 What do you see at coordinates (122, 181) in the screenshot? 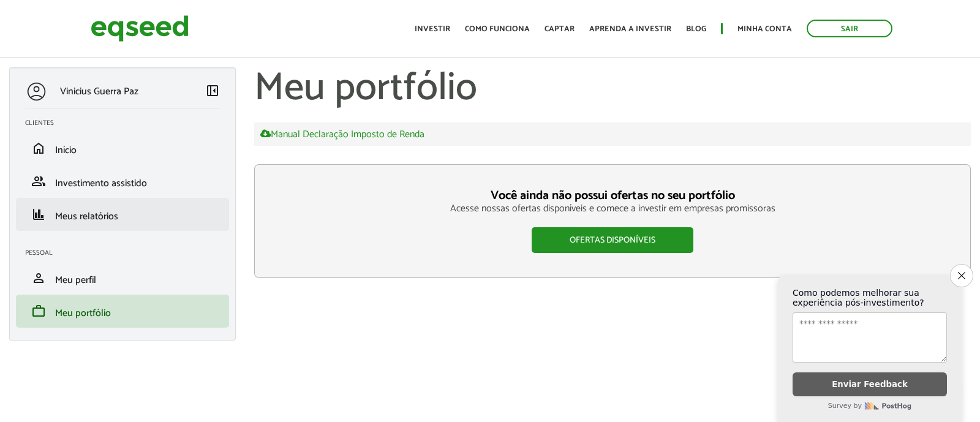
I see `li: Investimento assistido` at bounding box center [122, 181].